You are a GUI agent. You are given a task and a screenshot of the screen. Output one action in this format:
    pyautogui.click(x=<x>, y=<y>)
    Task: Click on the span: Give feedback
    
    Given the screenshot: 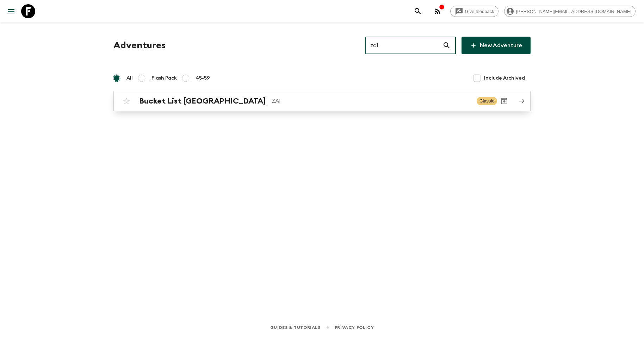 What is the action you would take?
    pyautogui.click(x=479, y=11)
    